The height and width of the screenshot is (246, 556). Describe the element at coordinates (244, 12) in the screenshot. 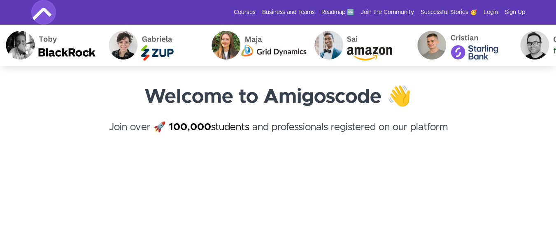

I see `a: Courses` at that location.